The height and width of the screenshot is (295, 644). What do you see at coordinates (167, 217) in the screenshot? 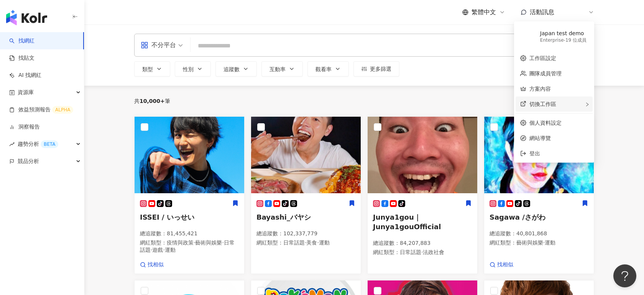
I see `span: ISSEI / いっせい` at bounding box center [167, 217].